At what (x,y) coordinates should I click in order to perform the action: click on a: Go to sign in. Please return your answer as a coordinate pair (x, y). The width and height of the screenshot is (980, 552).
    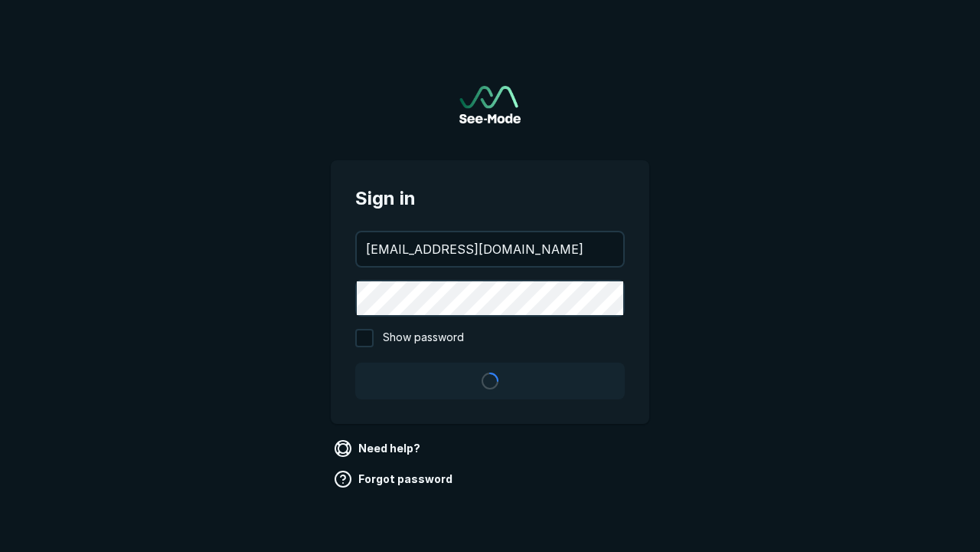
    Looking at the image, I should click on (490, 105).